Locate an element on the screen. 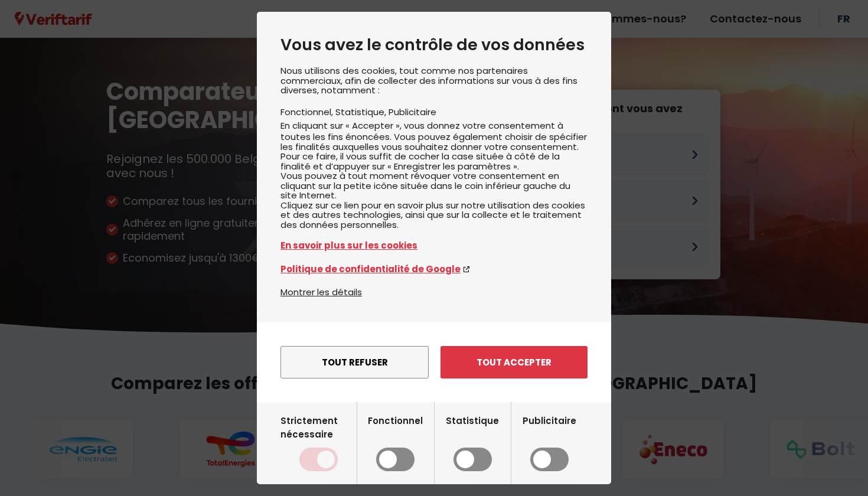 Image resolution: width=868 pixels, height=496 pixels. button: Tout accepter is located at coordinates (514, 362).